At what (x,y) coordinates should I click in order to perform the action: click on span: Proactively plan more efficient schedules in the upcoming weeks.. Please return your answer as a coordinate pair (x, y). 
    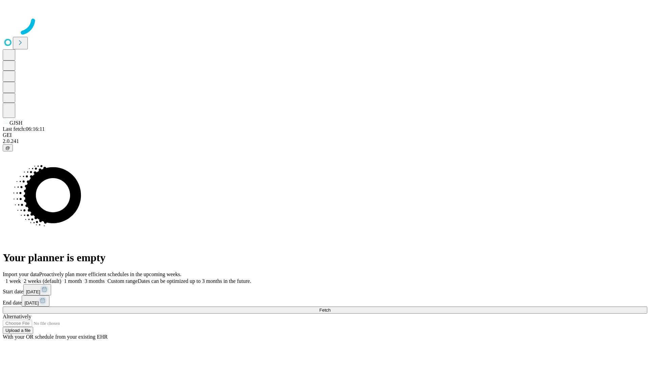
    Looking at the image, I should click on (110, 274).